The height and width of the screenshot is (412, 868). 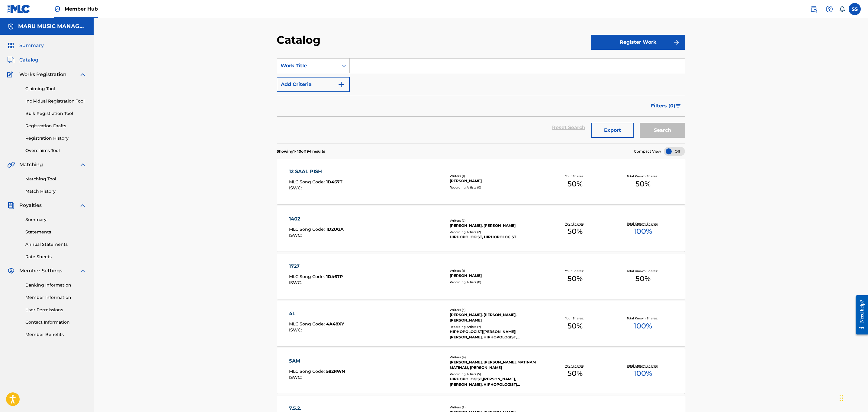 I want to click on a: Match History, so click(x=56, y=191).